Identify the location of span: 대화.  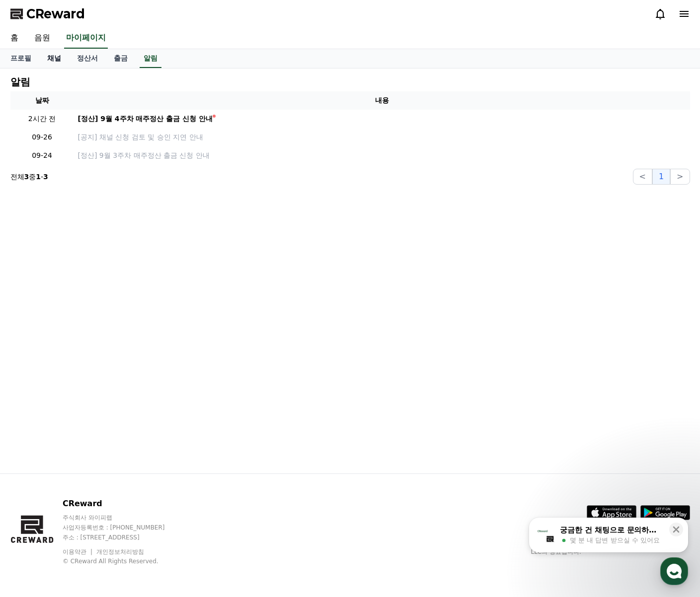
(97, 334).